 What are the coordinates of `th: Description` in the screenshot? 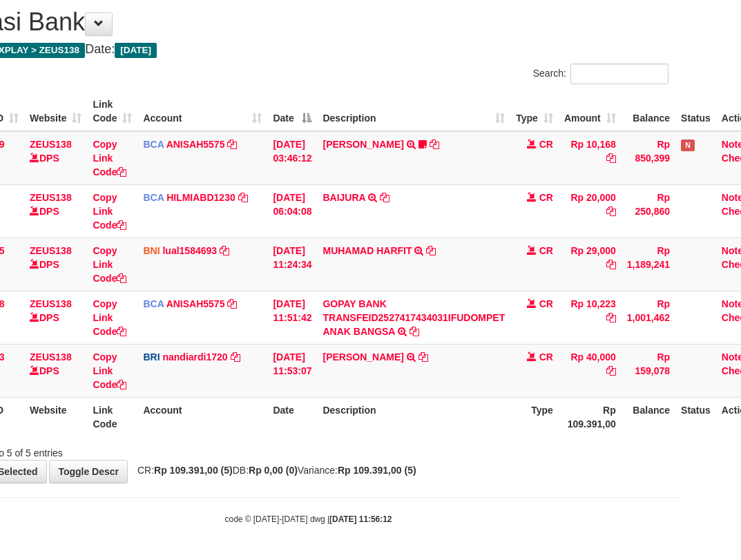 It's located at (414, 416).